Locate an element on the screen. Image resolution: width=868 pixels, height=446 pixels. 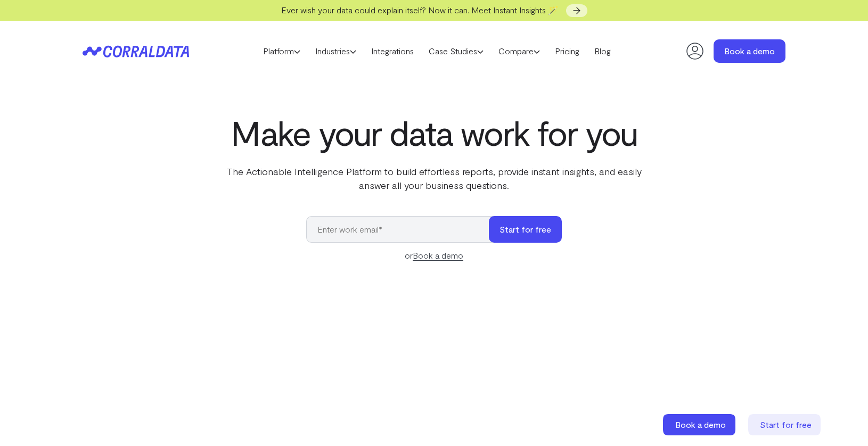
a: Blog is located at coordinates (602, 51).